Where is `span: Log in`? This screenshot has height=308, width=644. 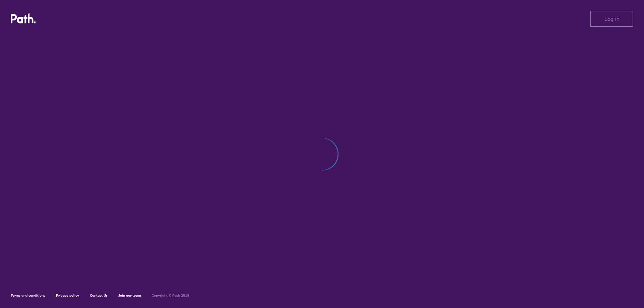 span: Log in is located at coordinates (612, 19).